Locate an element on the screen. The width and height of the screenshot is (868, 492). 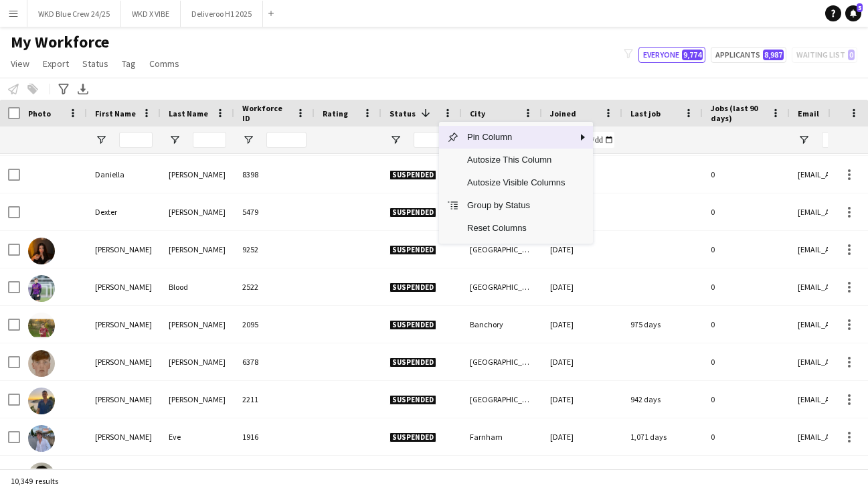
span: Reset Columns is located at coordinates (516, 228).